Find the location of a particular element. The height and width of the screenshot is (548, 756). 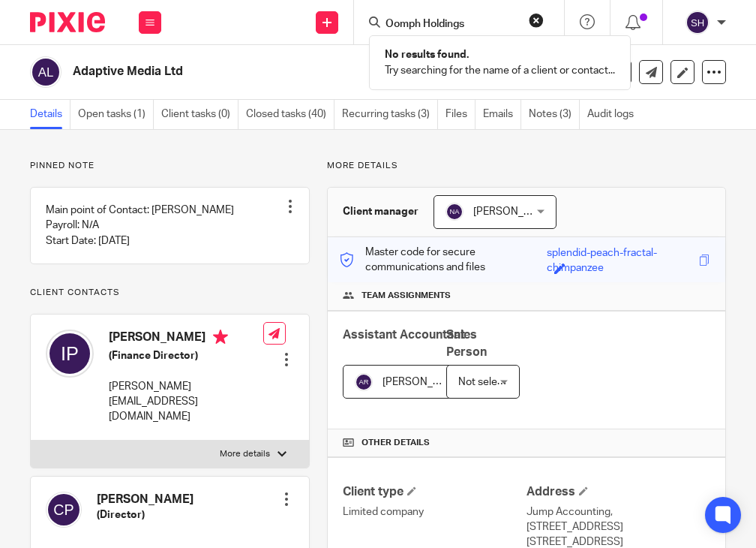

a: Details is located at coordinates (51, 114).